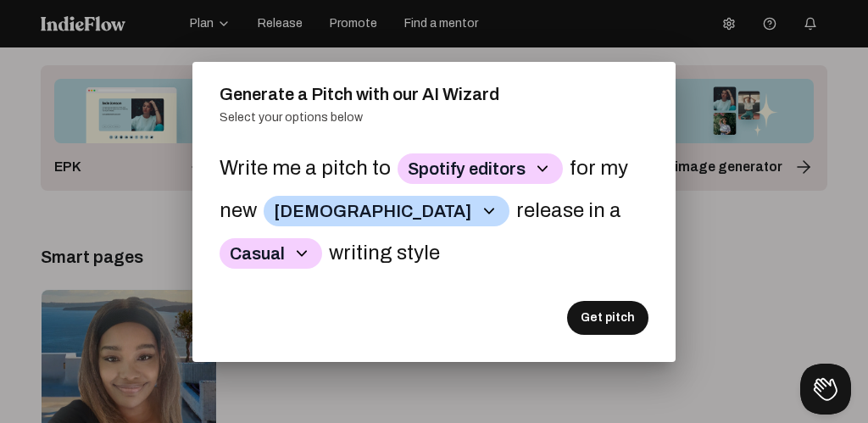 This screenshot has height=423, width=868. Describe the element at coordinates (270, 254) in the screenshot. I see `button: Casual` at that location.